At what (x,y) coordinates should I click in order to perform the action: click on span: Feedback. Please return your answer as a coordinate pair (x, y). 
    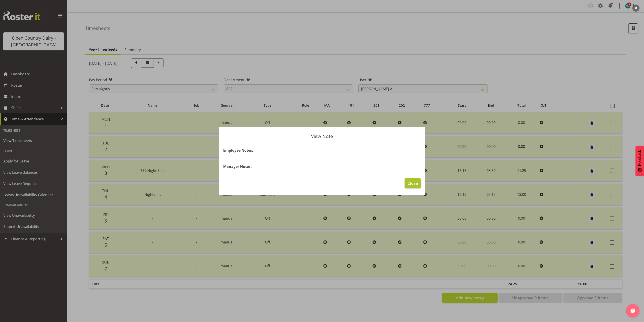
    Looking at the image, I should click on (640, 158).